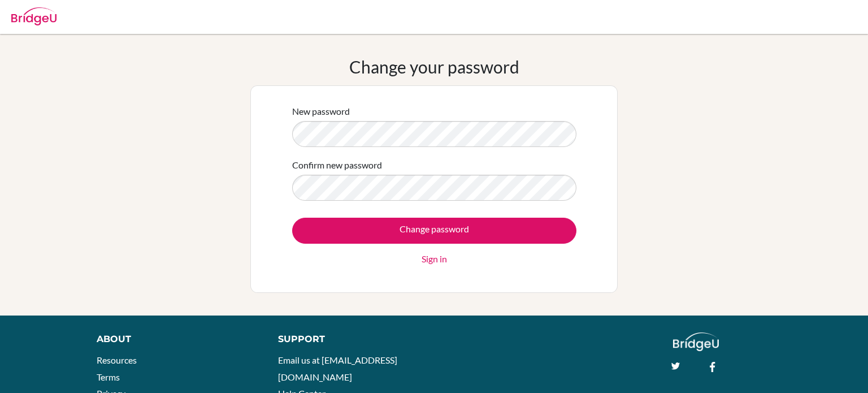  I want to click on div: Support, so click(350, 339).